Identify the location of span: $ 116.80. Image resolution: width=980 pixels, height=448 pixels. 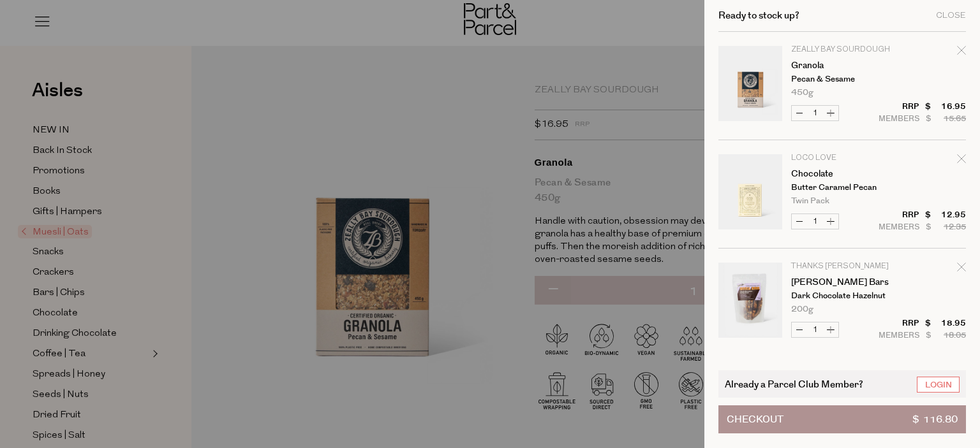
(934, 420).